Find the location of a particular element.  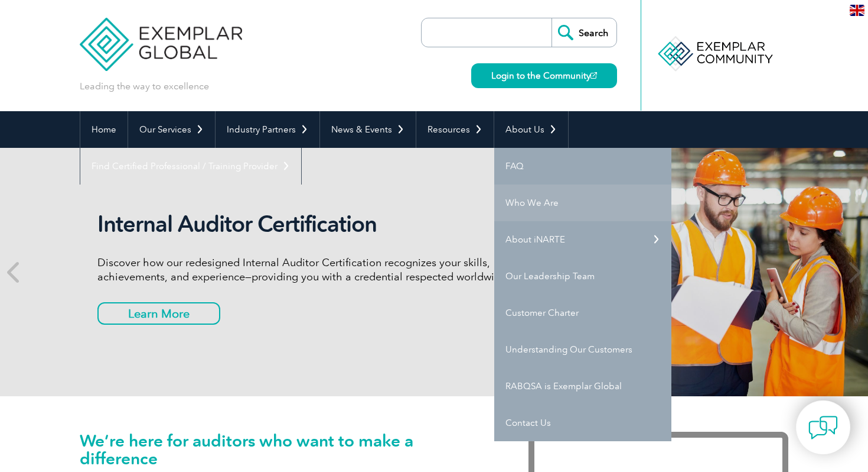

a: Our Leadership Team is located at coordinates (583, 276).